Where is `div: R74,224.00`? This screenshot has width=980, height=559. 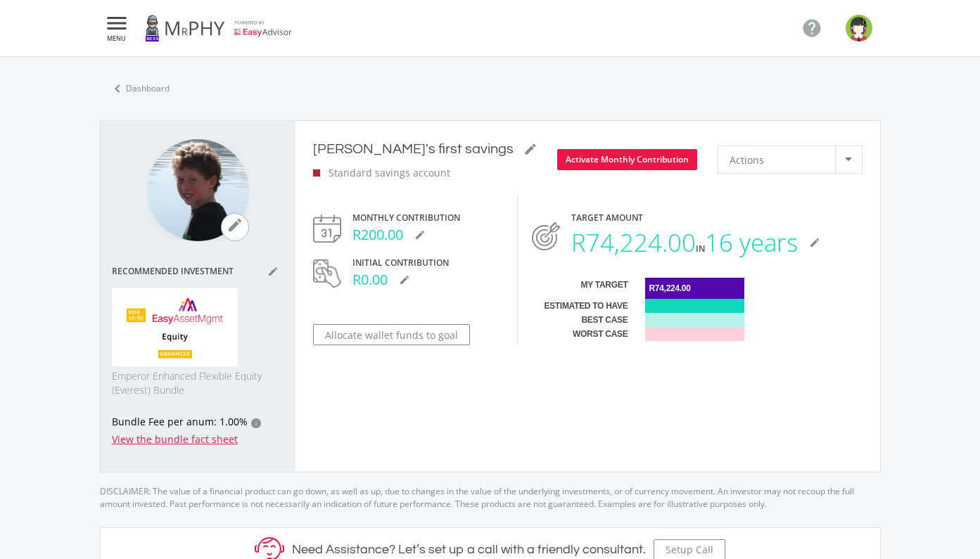 div: R74,224.00 is located at coordinates (694, 288).